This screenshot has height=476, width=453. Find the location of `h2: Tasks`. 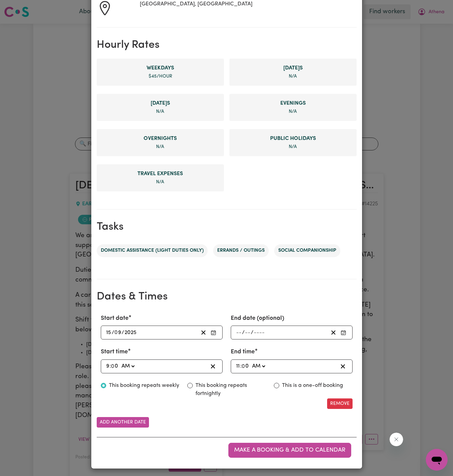

h2: Tasks is located at coordinates (227, 227).